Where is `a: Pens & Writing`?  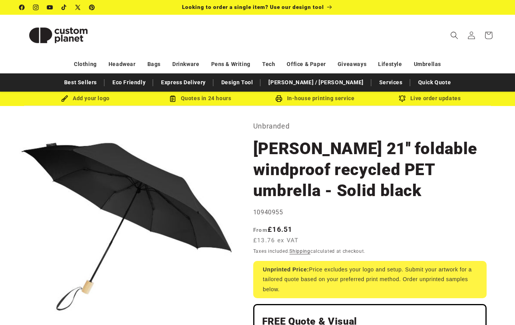
a: Pens & Writing is located at coordinates (230, 64).